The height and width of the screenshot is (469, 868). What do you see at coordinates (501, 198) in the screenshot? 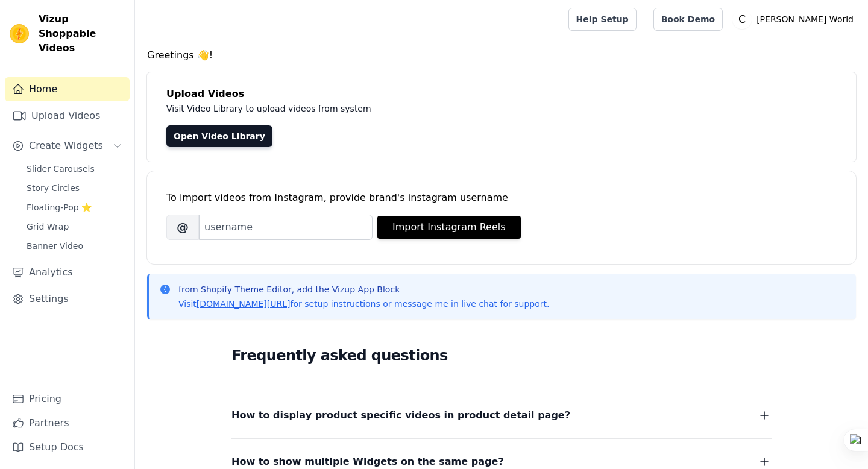
I see `div: To import videos from Instagram, provide brand's instagram username` at bounding box center [501, 198].